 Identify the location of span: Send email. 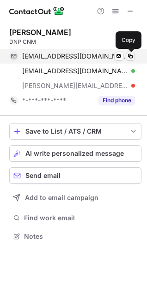
(43, 176).